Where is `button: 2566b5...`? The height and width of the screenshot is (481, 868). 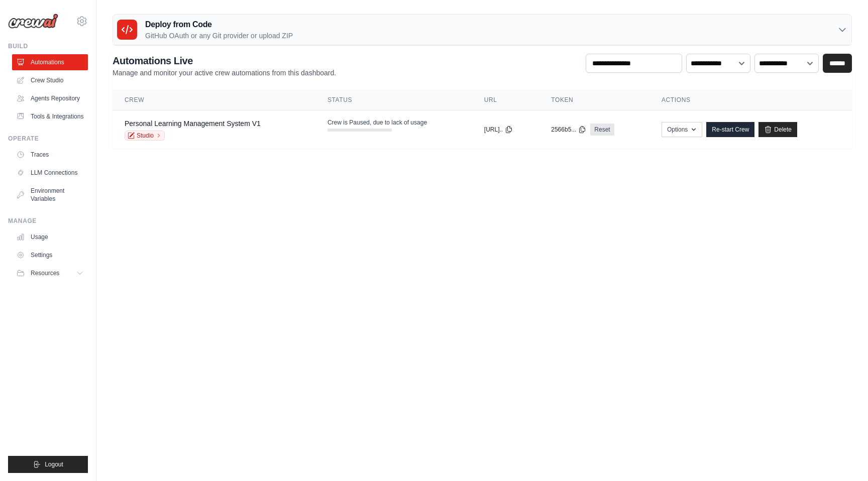
button: 2566b5... is located at coordinates (569, 130).